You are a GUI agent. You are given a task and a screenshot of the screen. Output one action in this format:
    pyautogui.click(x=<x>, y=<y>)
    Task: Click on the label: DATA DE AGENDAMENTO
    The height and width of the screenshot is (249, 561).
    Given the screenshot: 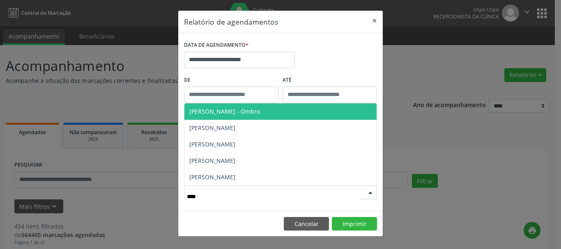 What is the action you would take?
    pyautogui.click(x=216, y=45)
    